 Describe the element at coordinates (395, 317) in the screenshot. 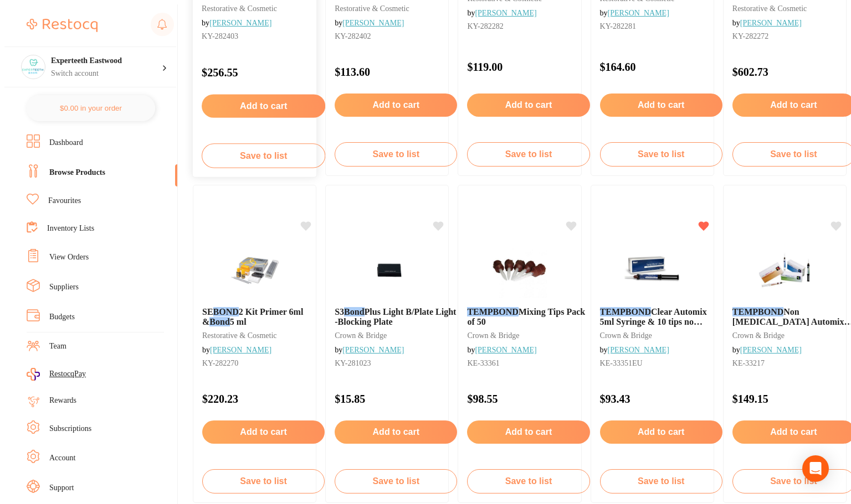

I see `b: S3 Bond Plus Light B/Plate Light -Blocking Plate` at that location.